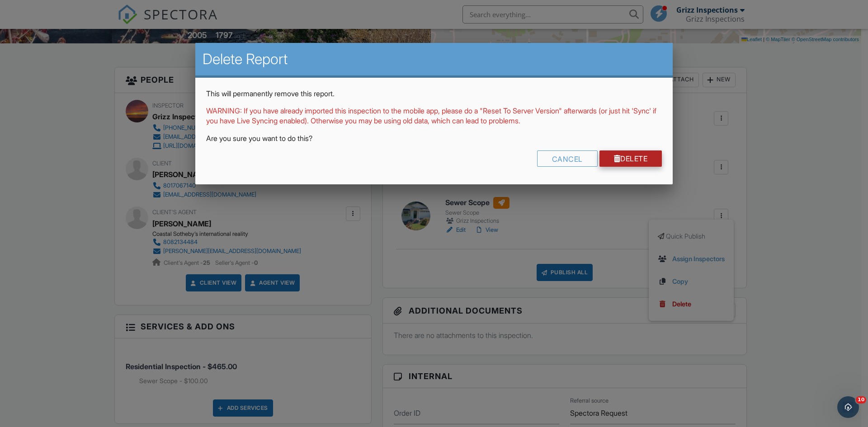 Image resolution: width=868 pixels, height=427 pixels. Describe the element at coordinates (631, 159) in the screenshot. I see `a: Delete` at that location.